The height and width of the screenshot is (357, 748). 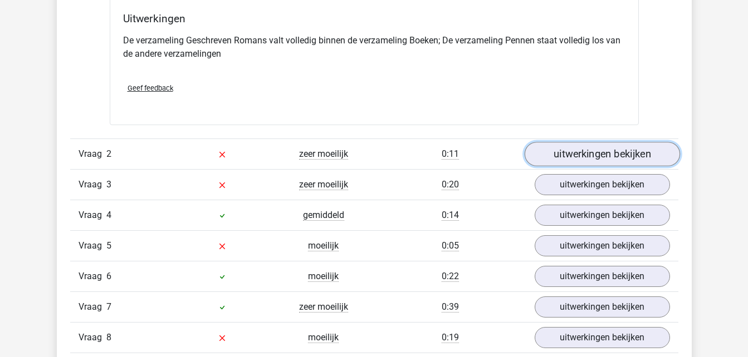 I want to click on span: 0:20, so click(x=450, y=185).